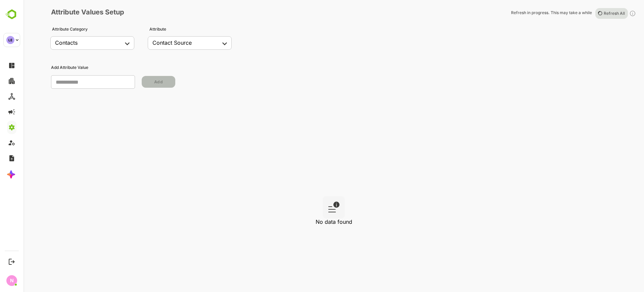  What do you see at coordinates (334, 222) in the screenshot?
I see `span: No data found` at bounding box center [334, 222].